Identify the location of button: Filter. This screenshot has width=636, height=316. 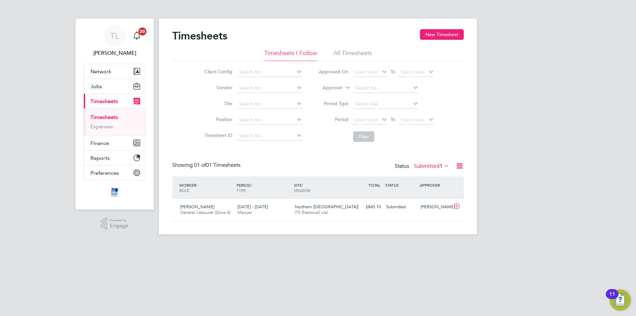
(364, 136).